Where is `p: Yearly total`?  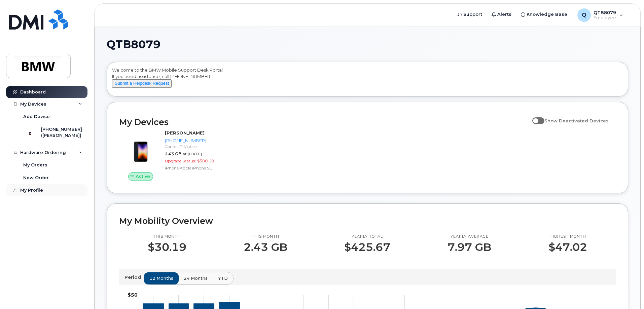
p: Yearly total is located at coordinates (367, 237).